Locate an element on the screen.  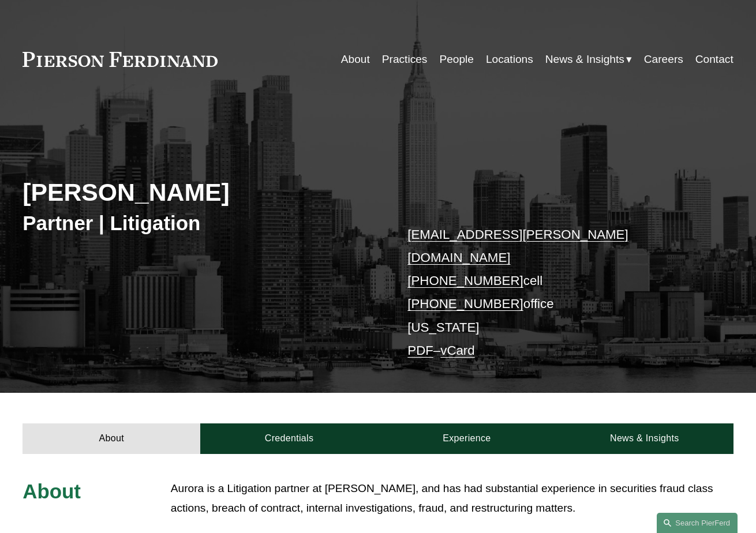
a: vCard is located at coordinates (457, 350).